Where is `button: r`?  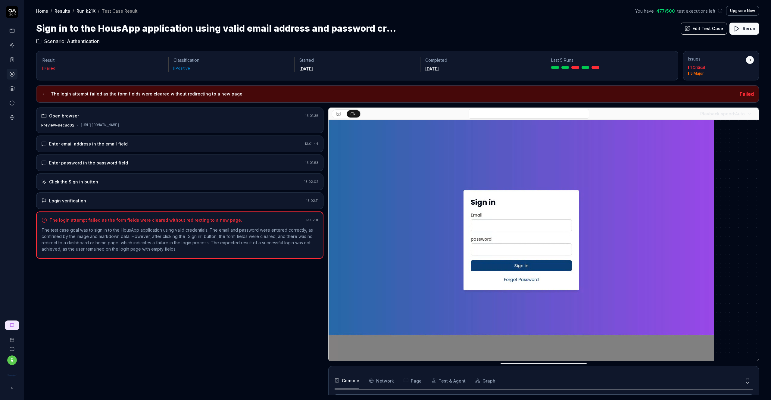 button: r is located at coordinates (12, 360).